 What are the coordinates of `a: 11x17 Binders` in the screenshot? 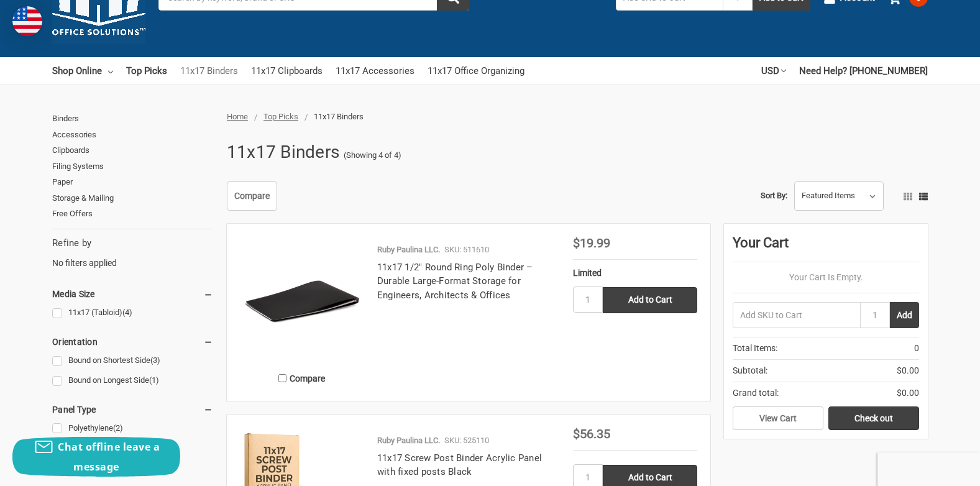 It's located at (209, 71).